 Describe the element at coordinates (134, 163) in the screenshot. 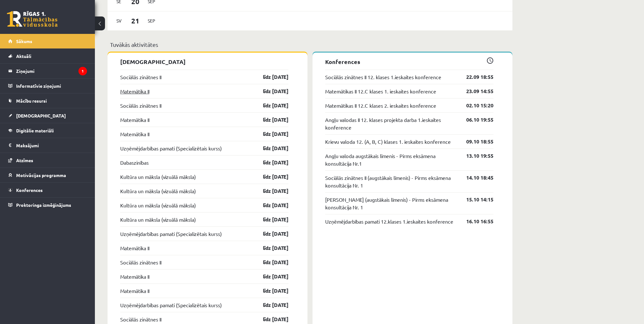

I see `a: Dabaszinības` at that location.